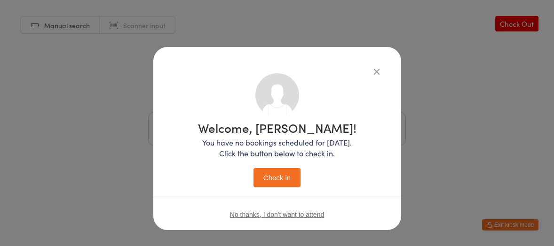  I want to click on img: no_photo.png, so click(277, 95).